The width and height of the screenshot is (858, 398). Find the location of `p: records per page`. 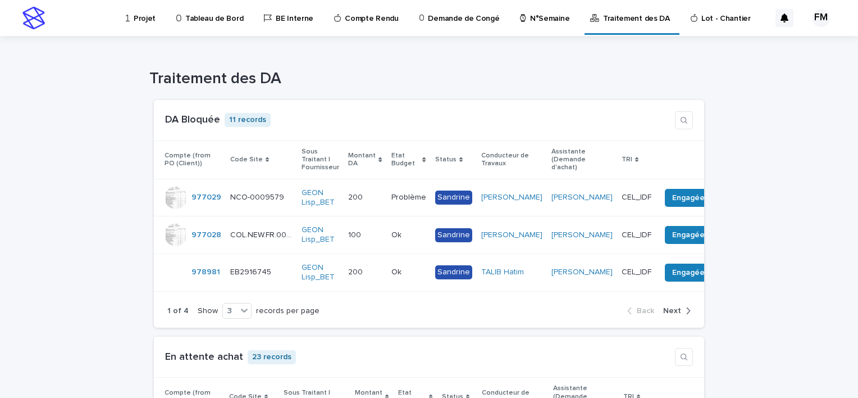

p: records per page is located at coordinates (288, 311).